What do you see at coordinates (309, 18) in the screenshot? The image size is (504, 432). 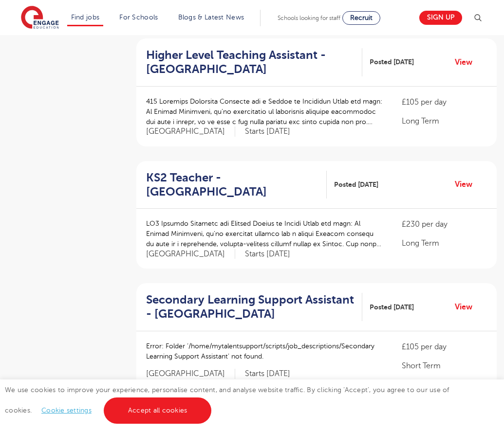 I see `span: Schools looking for staff` at bounding box center [309, 18].